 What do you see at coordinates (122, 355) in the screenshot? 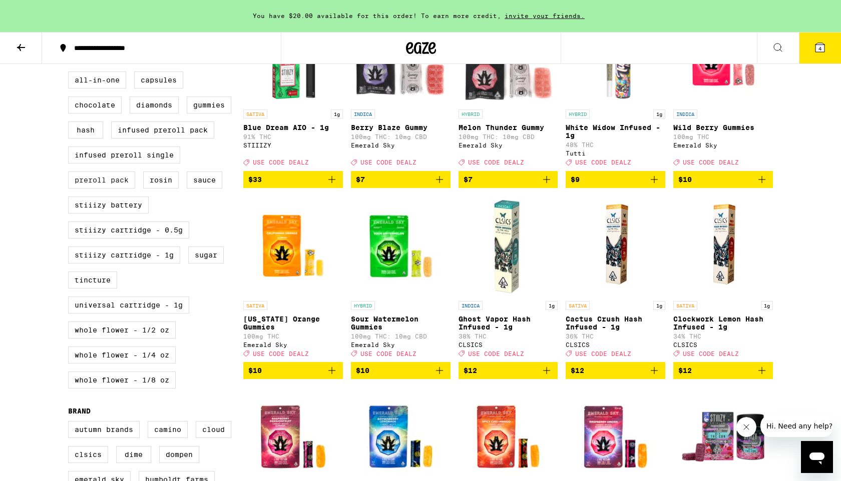
I see `label: Whole Flower - 1/4 oz` at bounding box center [122, 355].